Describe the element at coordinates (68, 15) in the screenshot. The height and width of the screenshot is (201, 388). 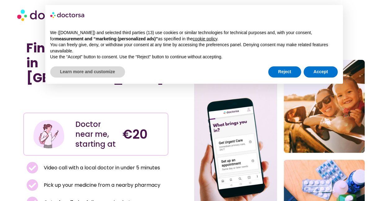
I see `img: logo` at that location.